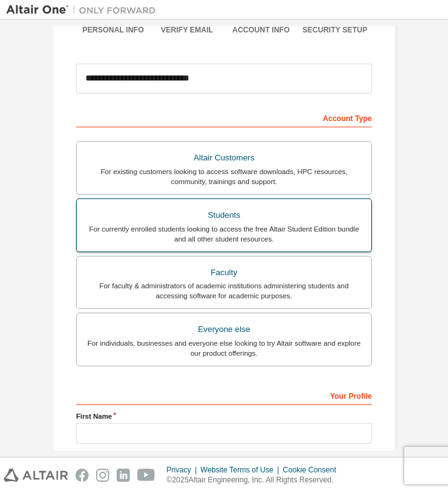 This screenshot has width=448, height=493. Describe the element at coordinates (224, 348) in the screenshot. I see `div: For individuals, businesses and everyone else looking to try Altair software and explore our prod...` at that location.